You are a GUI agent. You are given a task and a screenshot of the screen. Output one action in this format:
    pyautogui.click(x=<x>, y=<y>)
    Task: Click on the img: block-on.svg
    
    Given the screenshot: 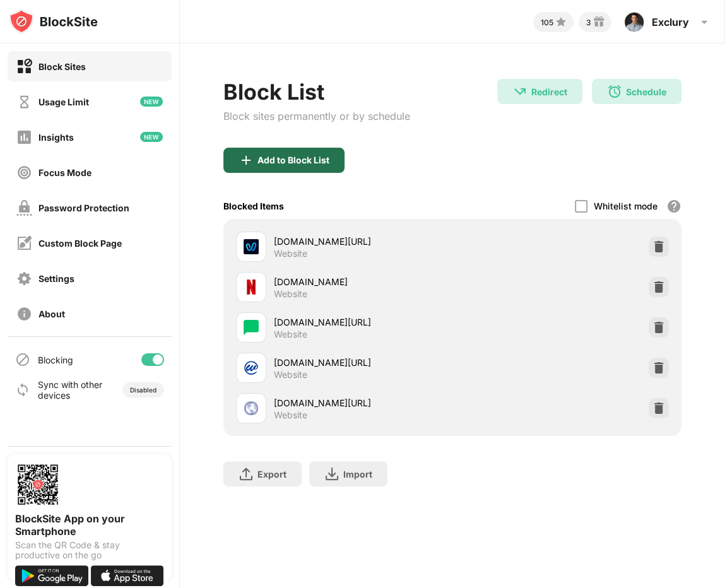 What is the action you would take?
    pyautogui.click(x=24, y=66)
    